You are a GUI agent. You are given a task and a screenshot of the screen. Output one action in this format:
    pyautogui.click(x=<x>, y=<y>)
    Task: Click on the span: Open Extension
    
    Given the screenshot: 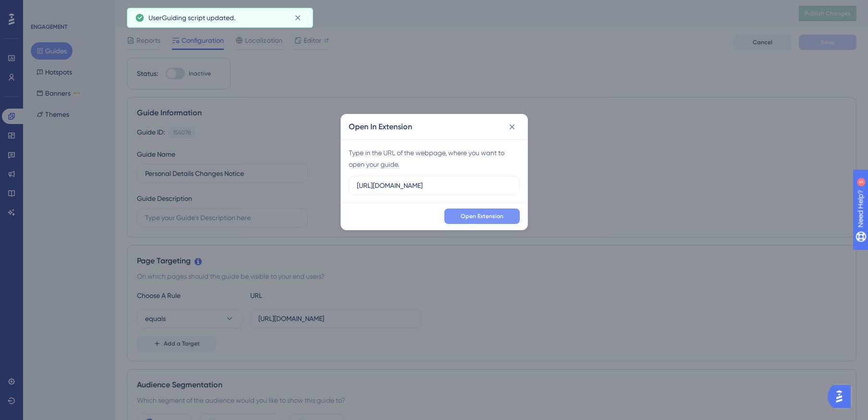 What is the action you would take?
    pyautogui.click(x=482, y=216)
    